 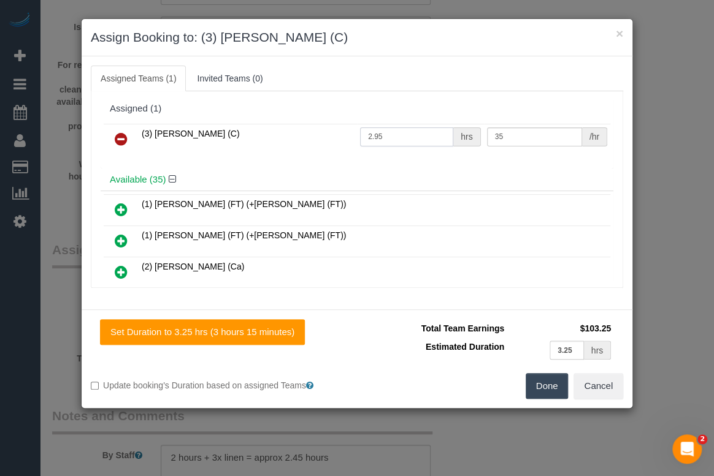 I want to click on h4: Available (35), so click(x=357, y=180).